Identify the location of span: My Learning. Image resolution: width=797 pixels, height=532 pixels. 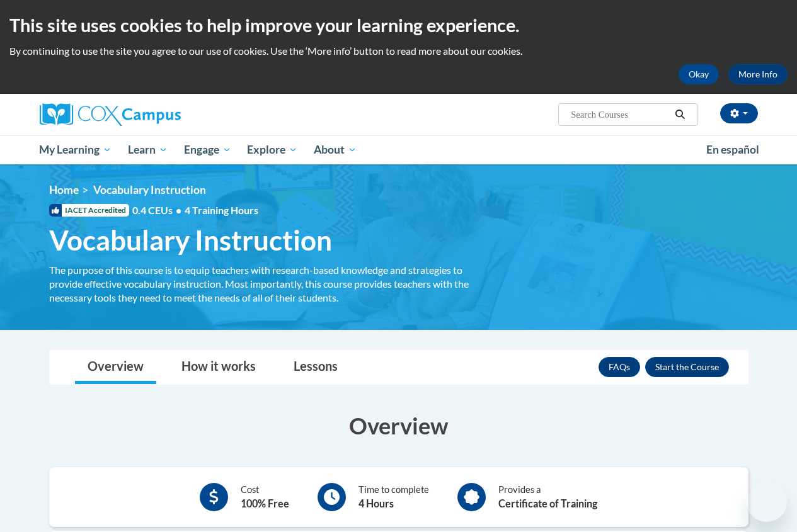
(75, 150).